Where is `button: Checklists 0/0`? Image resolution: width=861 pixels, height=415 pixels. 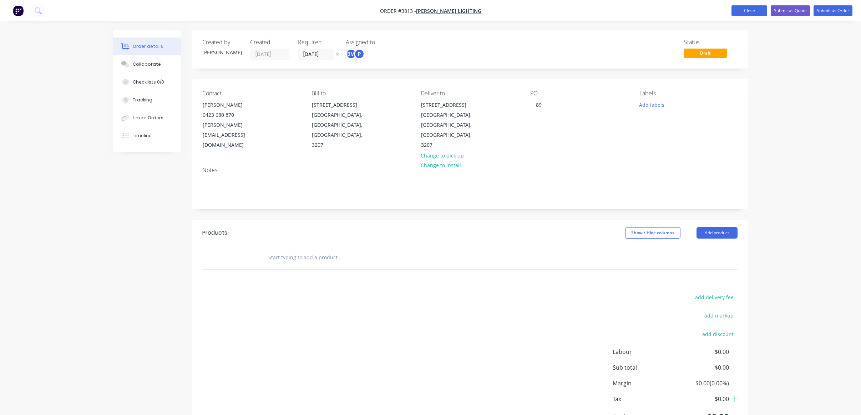
button: Checklists 0/0 is located at coordinates (147, 82).